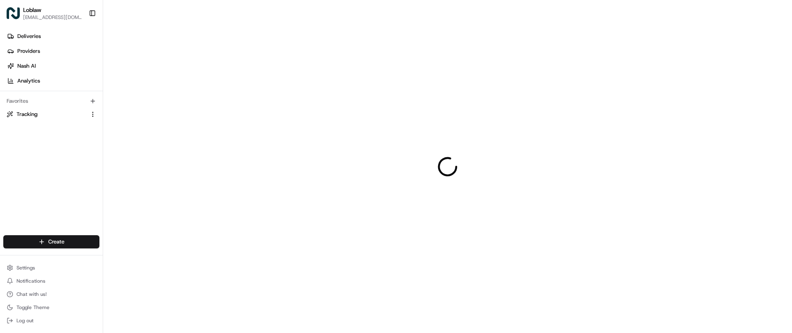  Describe the element at coordinates (26, 268) in the screenshot. I see `span: Settings` at that location.